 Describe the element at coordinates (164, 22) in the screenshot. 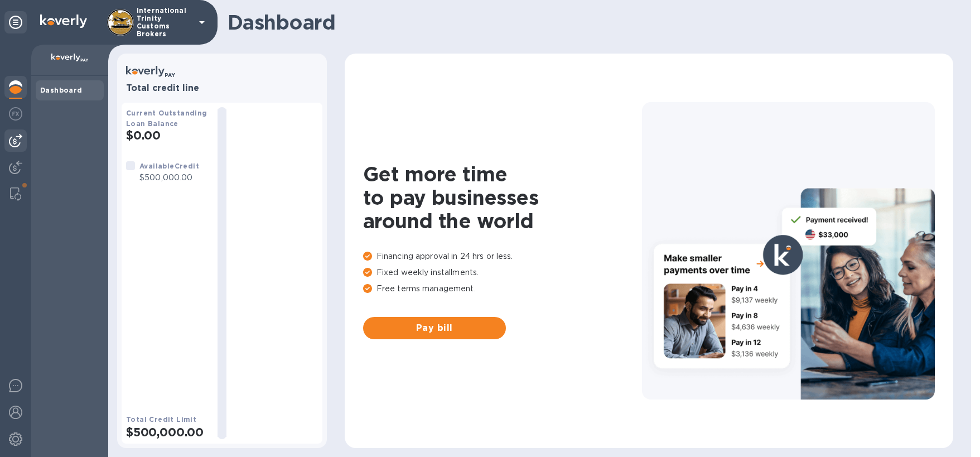

I see `p: International Trinity Customs Brokers` at that location.